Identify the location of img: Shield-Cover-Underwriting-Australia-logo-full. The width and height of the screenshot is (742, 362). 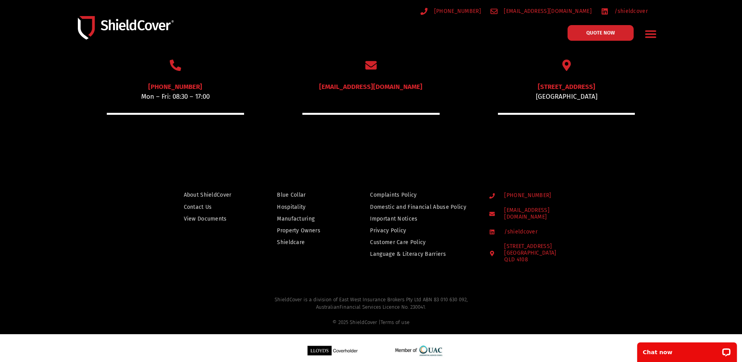
(126, 28).